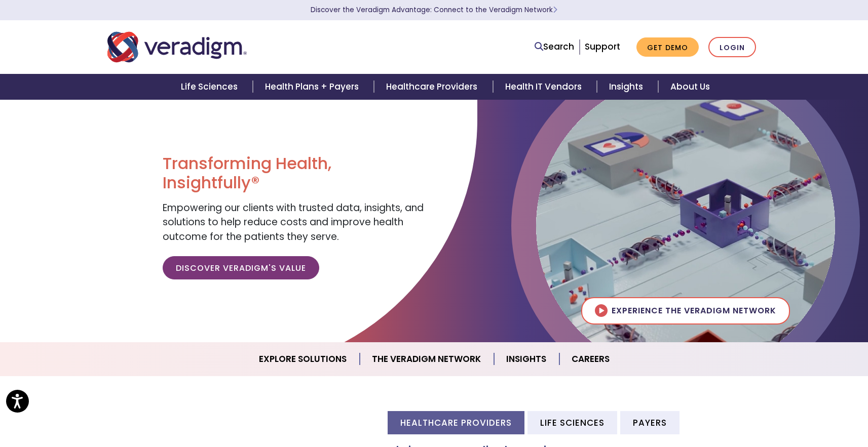  I want to click on a: Discover Veradigm's Value, so click(241, 268).